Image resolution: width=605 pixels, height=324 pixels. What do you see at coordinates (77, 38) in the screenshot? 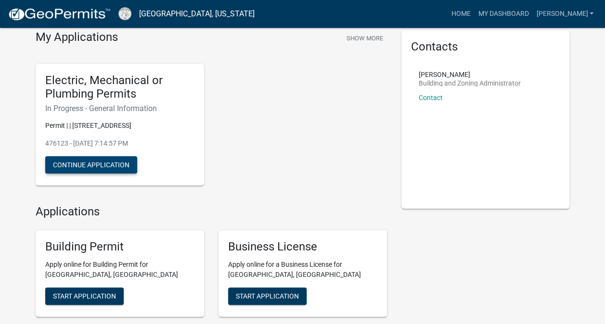
I see `h4: My Applications` at bounding box center [77, 38].